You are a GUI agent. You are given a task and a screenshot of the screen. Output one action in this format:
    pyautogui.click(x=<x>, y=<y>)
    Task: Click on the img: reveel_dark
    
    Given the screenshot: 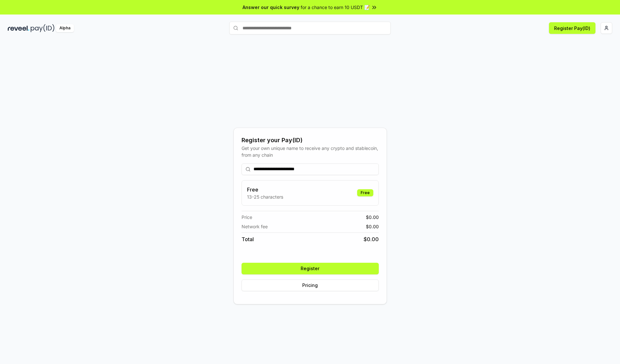 What is the action you would take?
    pyautogui.click(x=18, y=28)
    